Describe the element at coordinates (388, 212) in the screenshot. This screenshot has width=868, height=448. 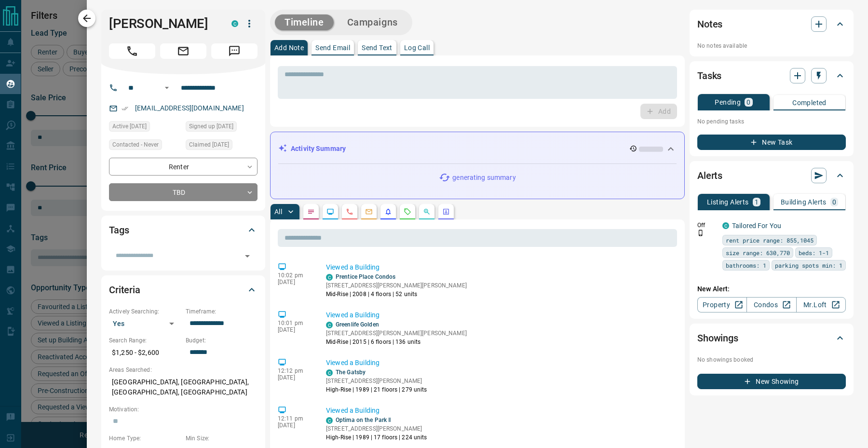
I see `svg: Listing Alerts` at that location.